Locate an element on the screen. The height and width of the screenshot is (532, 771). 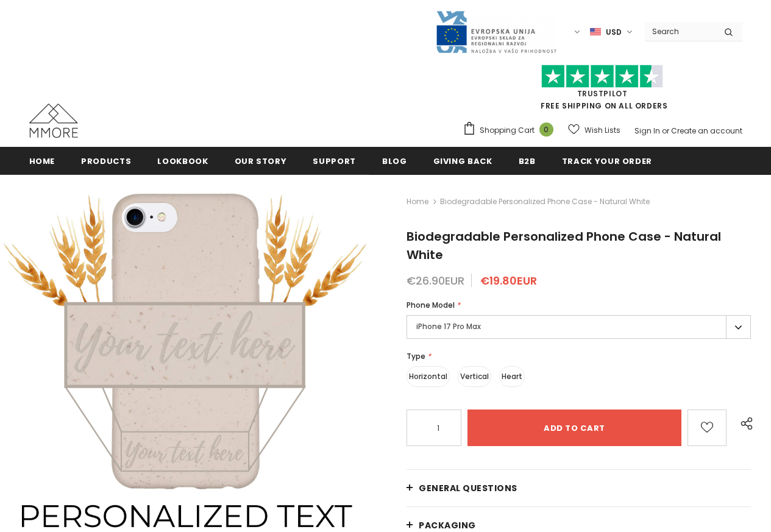
span: B2B is located at coordinates (527, 161).